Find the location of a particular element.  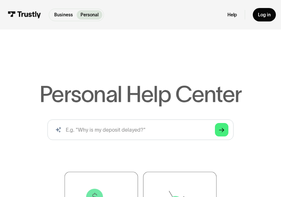

div: Log in is located at coordinates (264, 15).